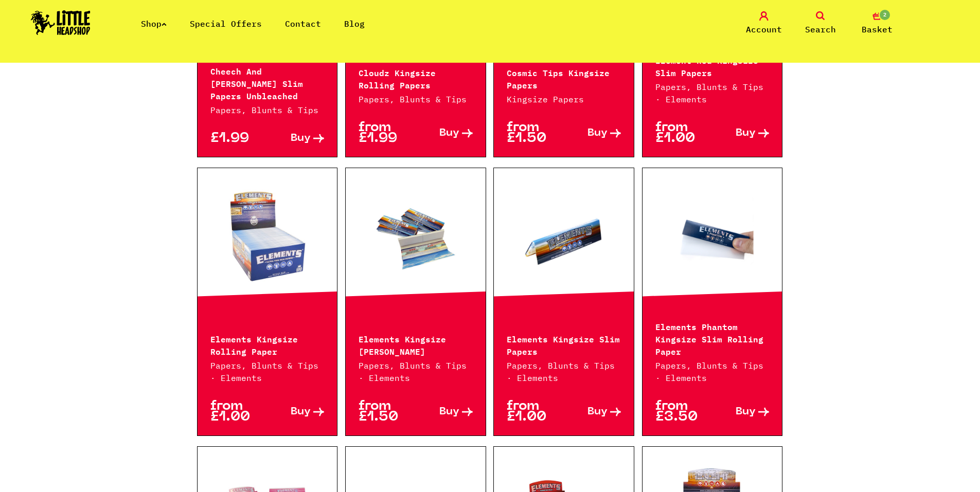  Describe the element at coordinates (303, 24) in the screenshot. I see `a: Contact` at that location.